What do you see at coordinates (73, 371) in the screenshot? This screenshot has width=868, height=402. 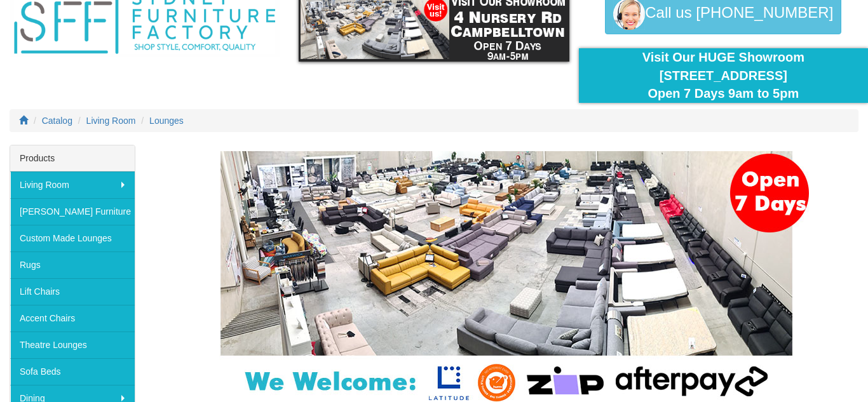 I see `a: Sofa Beds` at bounding box center [73, 371].